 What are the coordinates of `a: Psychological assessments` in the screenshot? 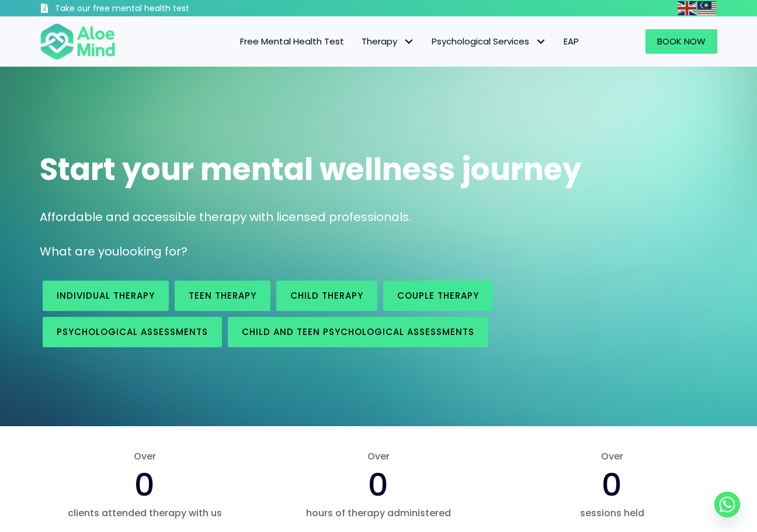 It's located at (132, 332).